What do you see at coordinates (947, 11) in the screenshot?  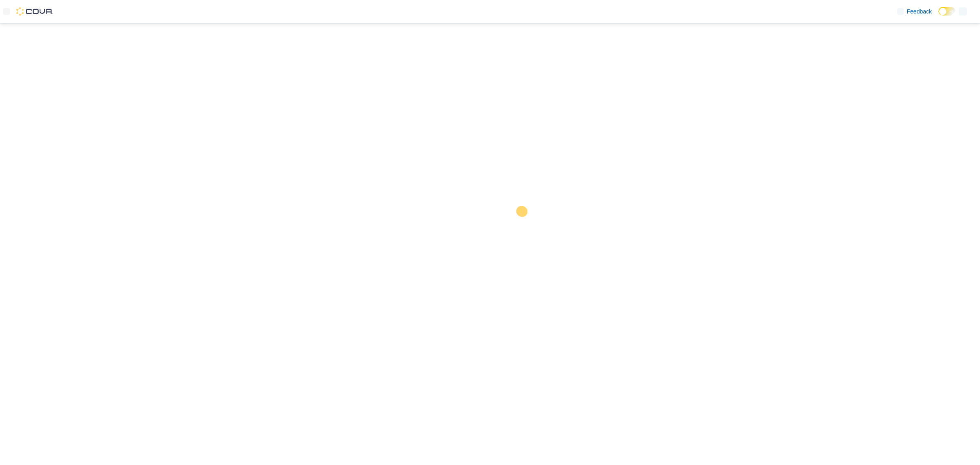 I see `input: Dark Mode` at bounding box center [947, 11].